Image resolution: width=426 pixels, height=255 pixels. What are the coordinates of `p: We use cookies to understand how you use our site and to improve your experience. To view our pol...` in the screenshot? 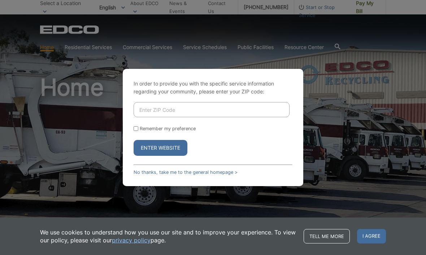 It's located at (168, 236).